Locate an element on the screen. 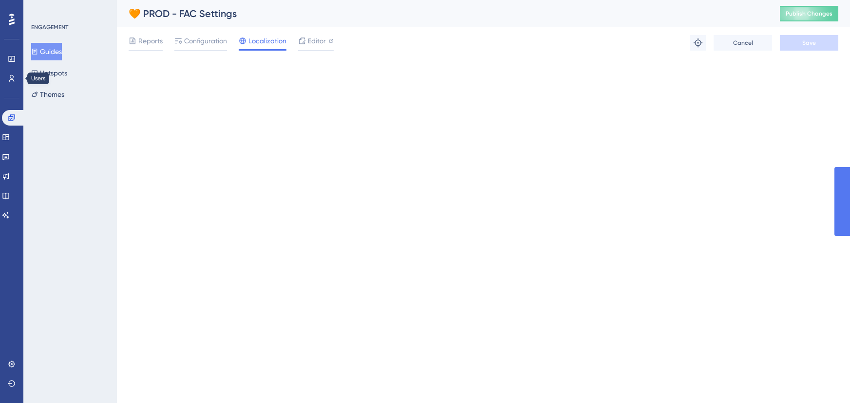 The image size is (850, 403). button: Guides is located at coordinates (46, 52).